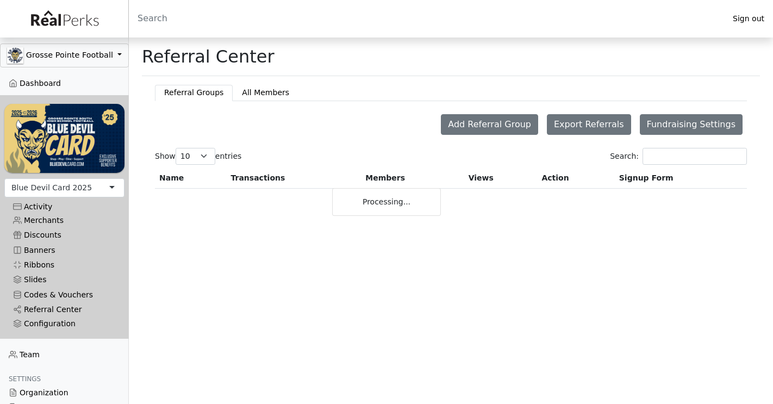 The height and width of the screenshot is (404, 773). I want to click on button: Export Referrals, so click(589, 125).